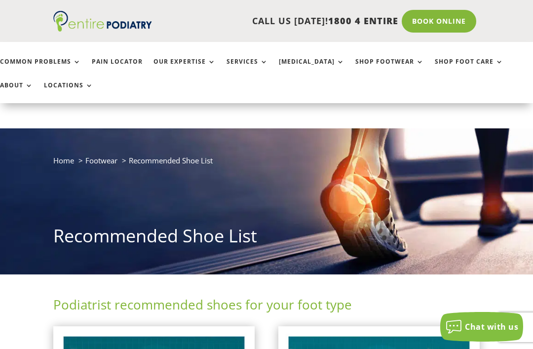  Describe the element at coordinates (69, 92) in the screenshot. I see `a: Locations` at that location.